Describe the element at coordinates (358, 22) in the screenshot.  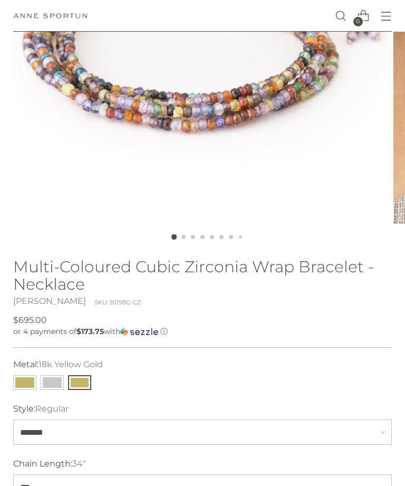
I see `span: 0` at that location.